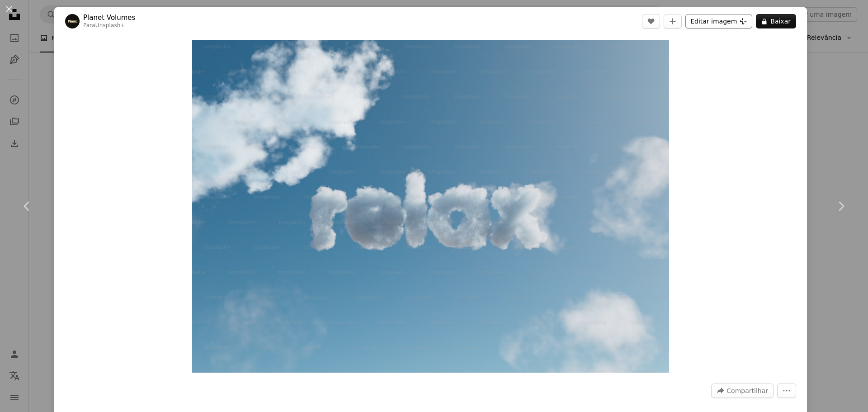 The width and height of the screenshot is (868, 412). I want to click on a: Planet Volumes, so click(109, 18).